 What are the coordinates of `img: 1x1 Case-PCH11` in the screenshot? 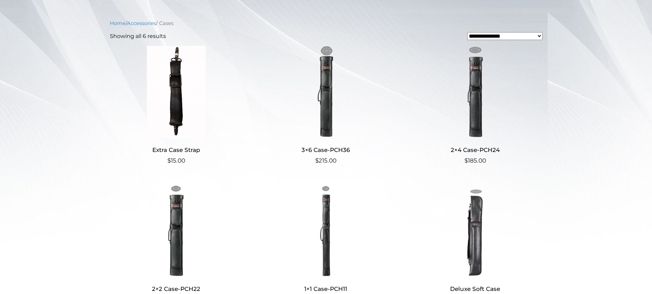 It's located at (325, 231).